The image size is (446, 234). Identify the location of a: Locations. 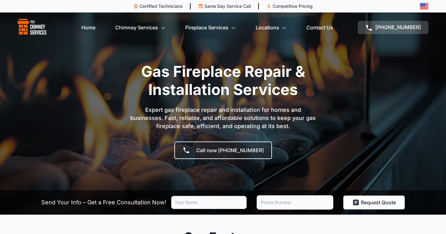
(271, 28).